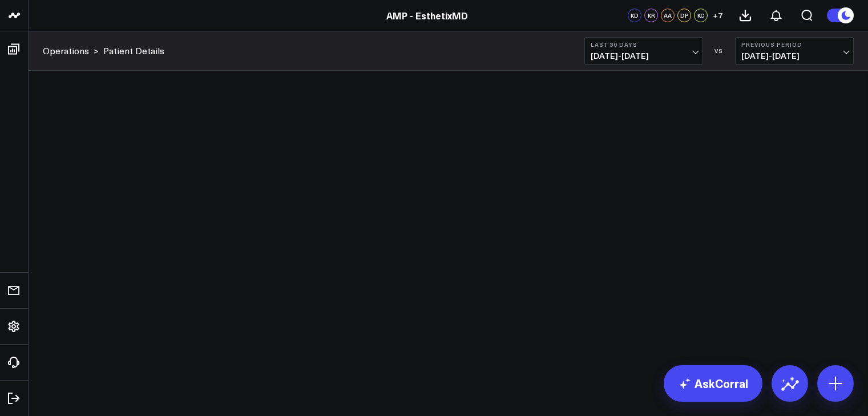 This screenshot has height=416, width=868. What do you see at coordinates (667, 15) in the screenshot?
I see `div: AA` at bounding box center [667, 15].